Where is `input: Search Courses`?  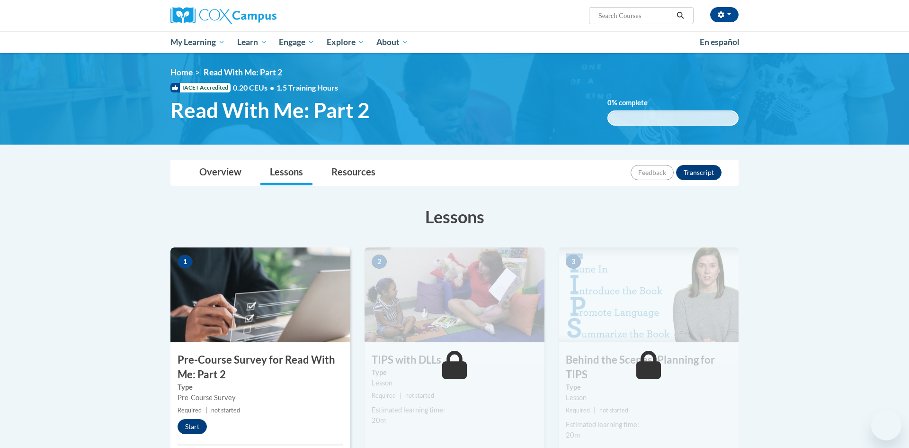 input: Search Courses is located at coordinates (636, 16).